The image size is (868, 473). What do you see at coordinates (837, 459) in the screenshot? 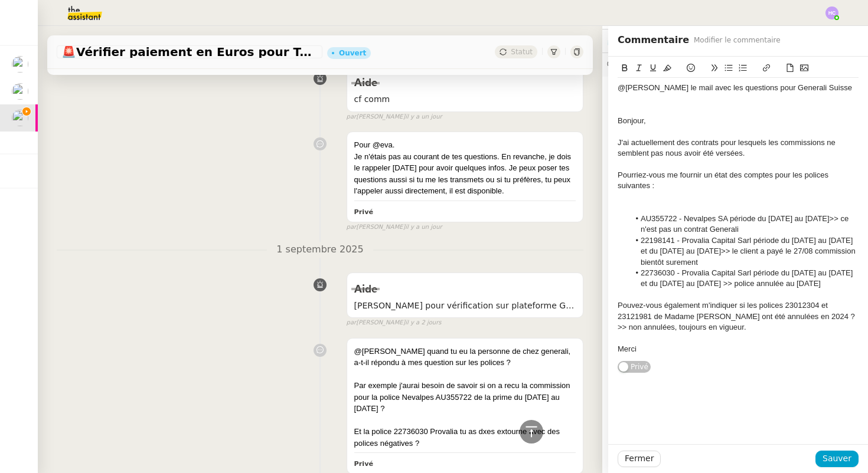
I see `button: Sauver` at bounding box center [837, 459].